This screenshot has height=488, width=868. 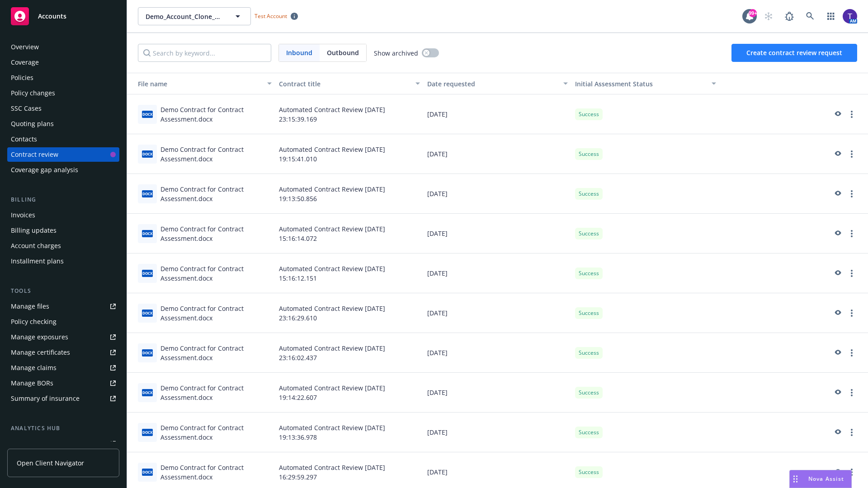 What do you see at coordinates (831, 16) in the screenshot?
I see `a: Switch app` at bounding box center [831, 16].